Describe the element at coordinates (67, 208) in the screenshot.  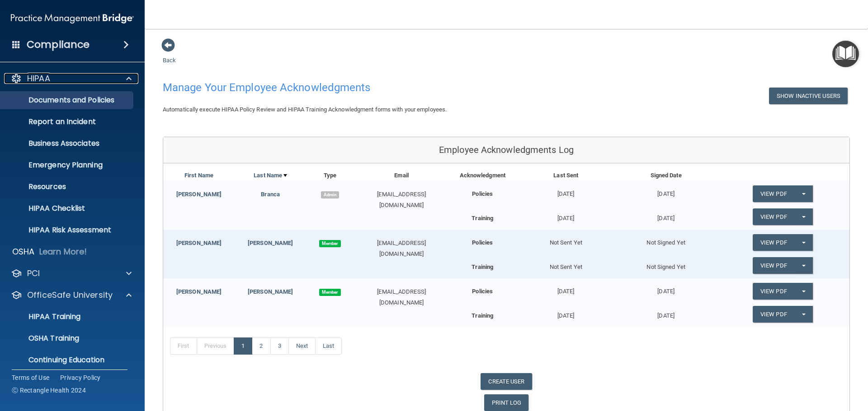
I see `p: HIPAA Checklist` at that location.